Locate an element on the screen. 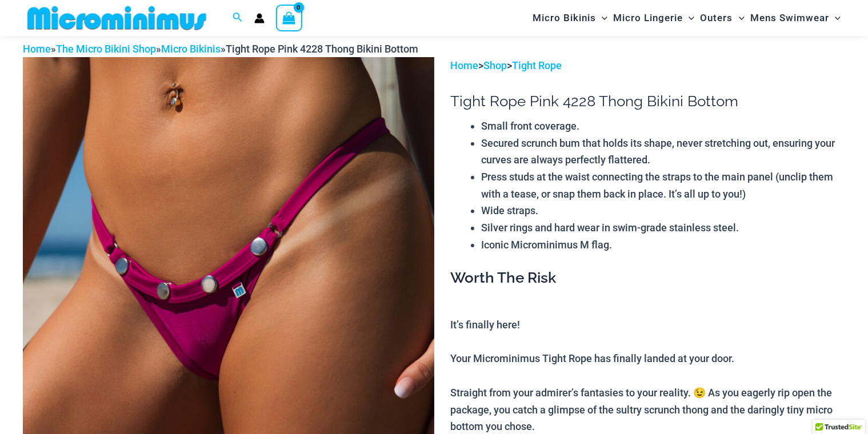 This screenshot has height=434, width=868. h3: Worth The Risk is located at coordinates (648, 278).